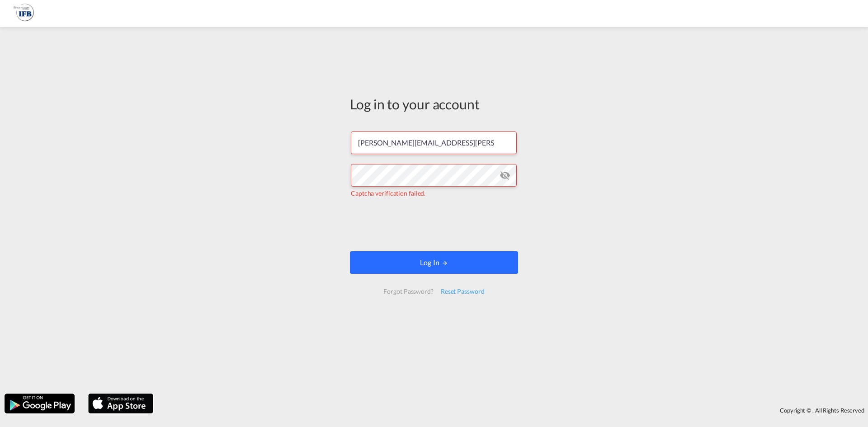 The image size is (868, 427). I want to click on div: Reset Password, so click(462, 292).